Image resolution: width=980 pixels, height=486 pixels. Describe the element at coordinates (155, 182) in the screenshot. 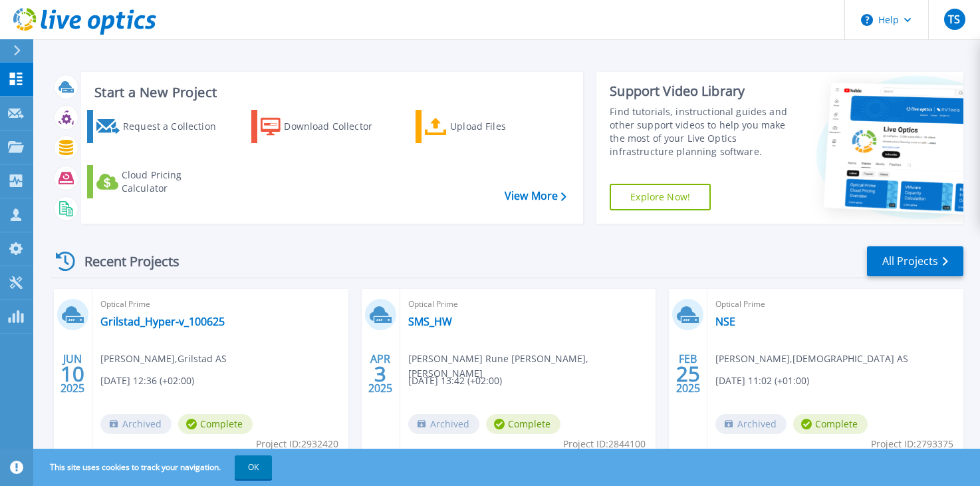

I see `a: Cloud Pricing Calculator` at that location.